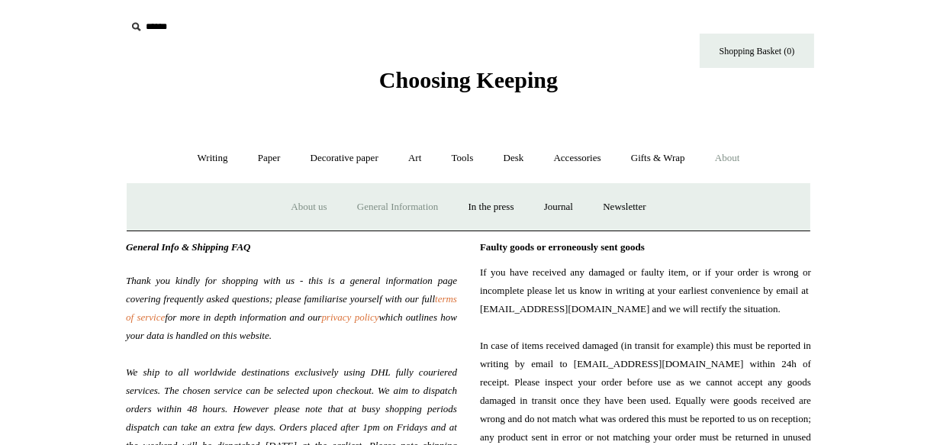  I want to click on a: terms of service, so click(292, 308).